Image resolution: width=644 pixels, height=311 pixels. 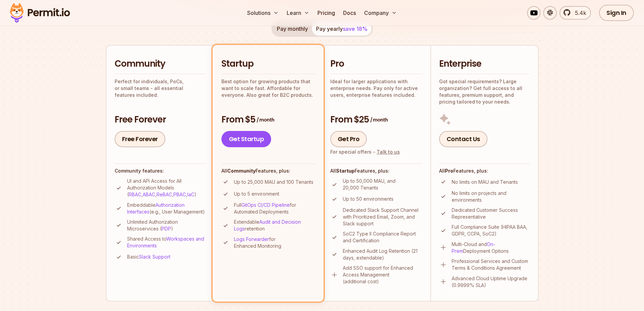 I want to click on a: ReBAC, so click(x=164, y=194).